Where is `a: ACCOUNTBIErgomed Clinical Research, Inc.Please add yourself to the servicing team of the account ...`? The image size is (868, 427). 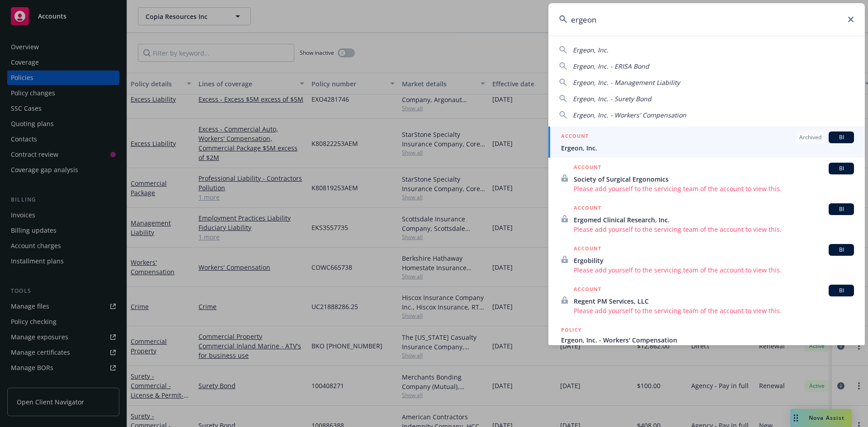
a: ACCOUNTBIErgomed Clinical Research, Inc.Please add yourself to the servicing team of the account ... is located at coordinates (706, 218).